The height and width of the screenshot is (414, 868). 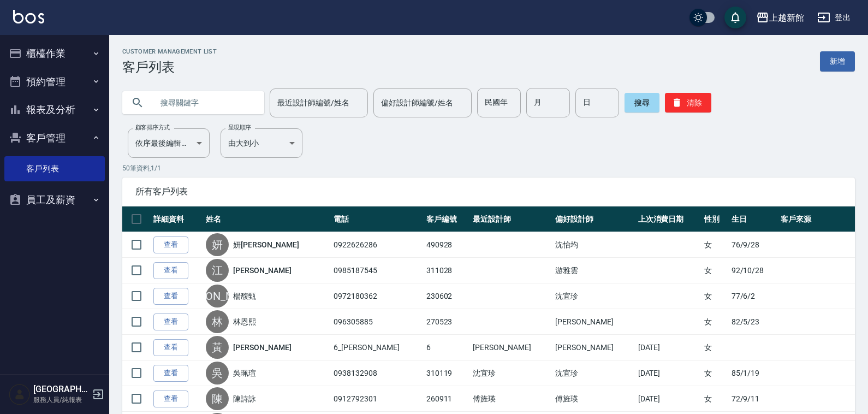 I want to click on td: 096305885, so click(x=377, y=322).